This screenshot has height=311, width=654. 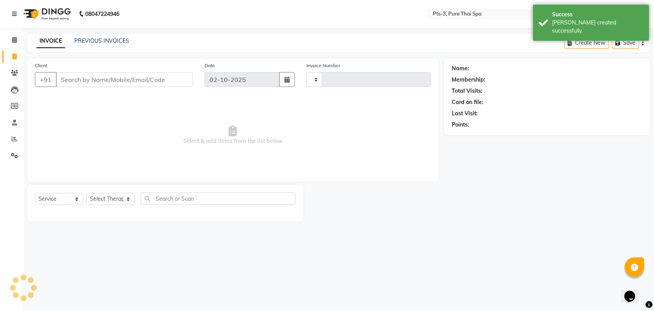 I want to click on button: Save, so click(x=626, y=43).